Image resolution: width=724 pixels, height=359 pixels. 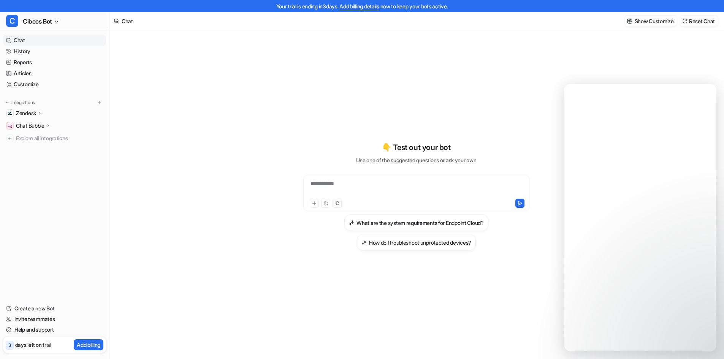 I want to click on p: Zendesk, so click(x=26, y=113).